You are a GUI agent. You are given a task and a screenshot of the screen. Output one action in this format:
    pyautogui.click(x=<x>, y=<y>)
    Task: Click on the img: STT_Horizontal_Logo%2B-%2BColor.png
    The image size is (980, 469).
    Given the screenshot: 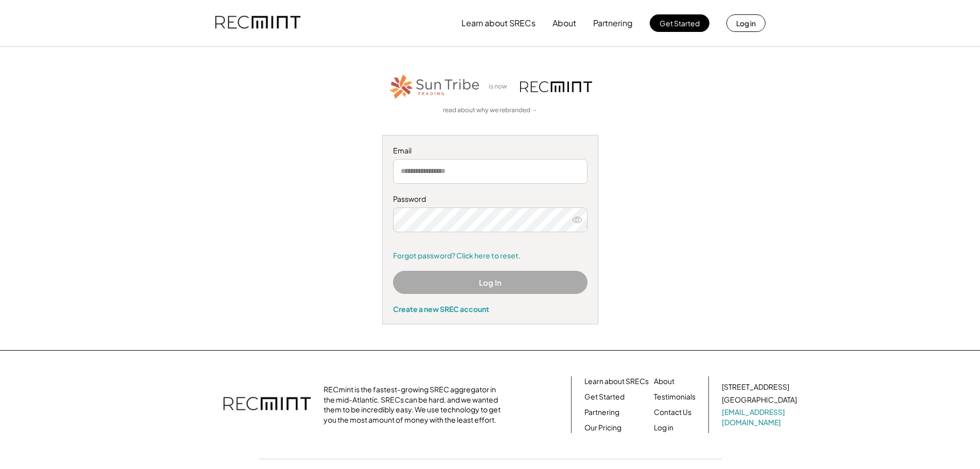 What is the action you would take?
    pyautogui.click(x=435, y=87)
    